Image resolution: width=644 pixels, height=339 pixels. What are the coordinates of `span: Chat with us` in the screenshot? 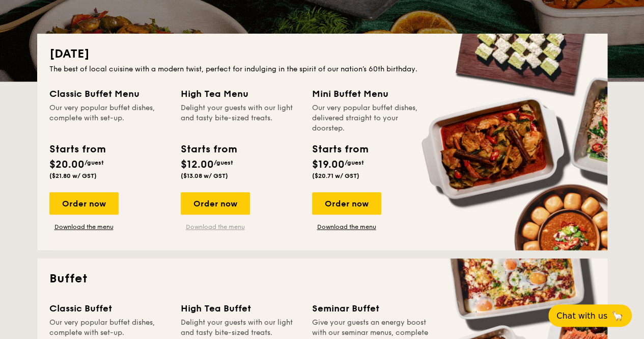 It's located at (582, 316).